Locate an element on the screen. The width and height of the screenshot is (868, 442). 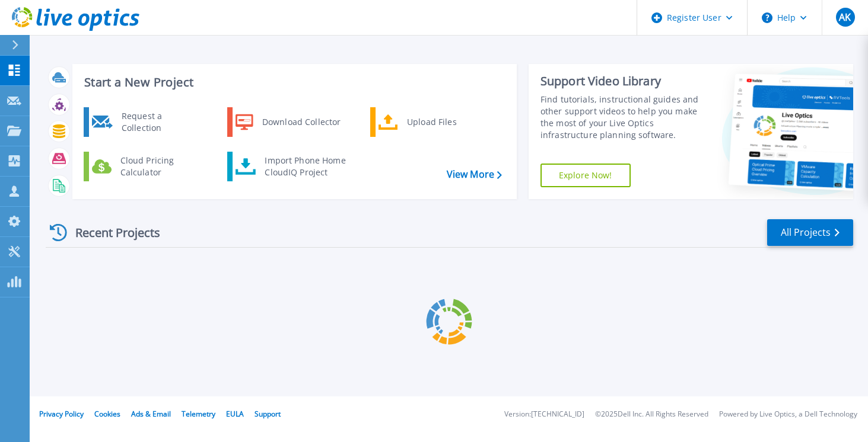
h3: Start a New Project is located at coordinates (292, 83).